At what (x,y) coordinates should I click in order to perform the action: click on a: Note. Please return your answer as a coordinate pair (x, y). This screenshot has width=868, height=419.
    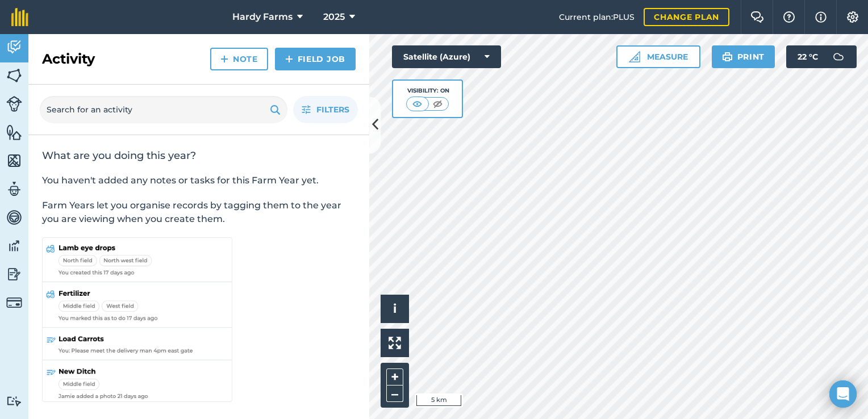
    Looking at the image, I should click on (240, 59).